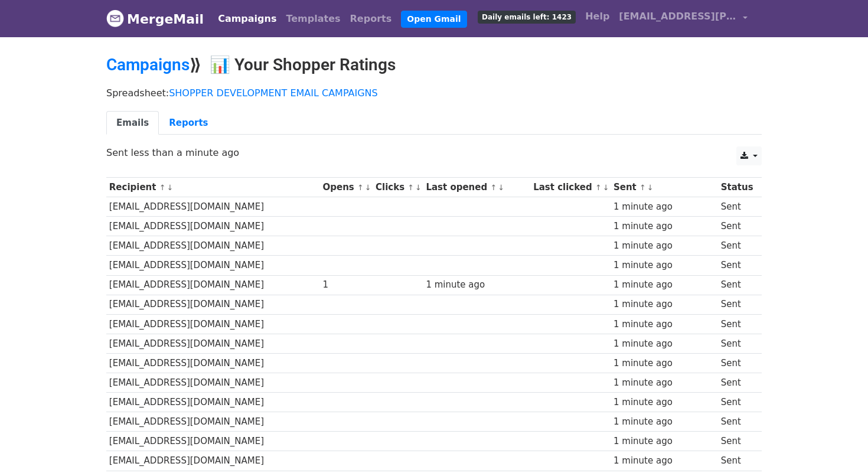 The height and width of the screenshot is (473, 868). I want to click on a: Emails, so click(132, 123).